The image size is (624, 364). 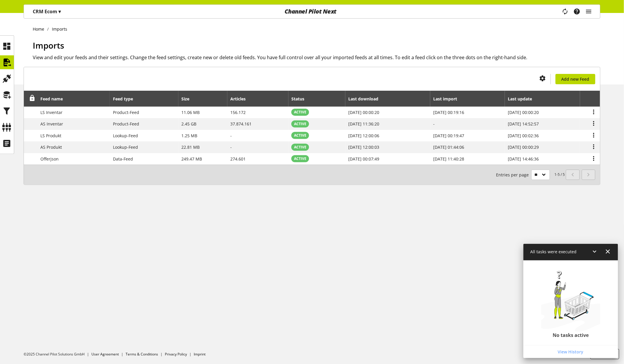 What do you see at coordinates (52, 124) in the screenshot?
I see `span: AS Inventar` at bounding box center [52, 124].